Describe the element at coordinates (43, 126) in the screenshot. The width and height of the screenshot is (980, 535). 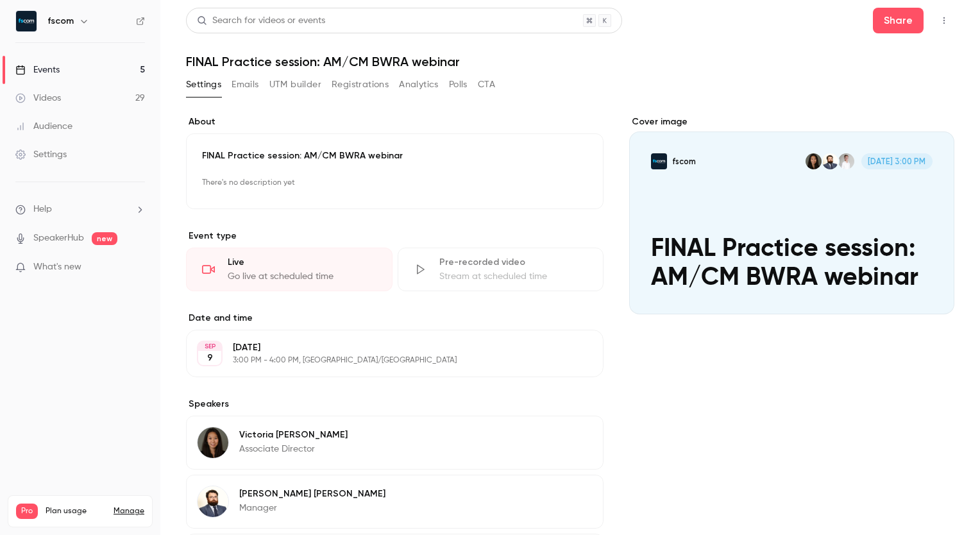
I see `div: Audience` at that location.